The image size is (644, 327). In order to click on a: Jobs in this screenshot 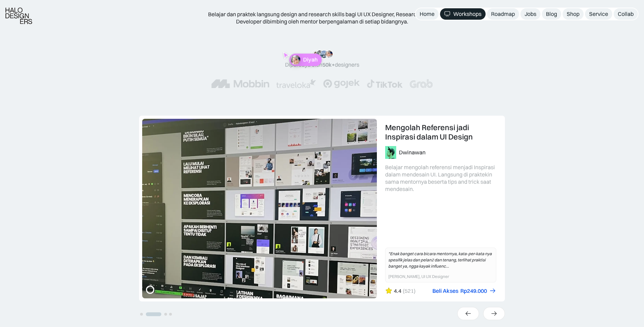, I will do `click(530, 14)`.